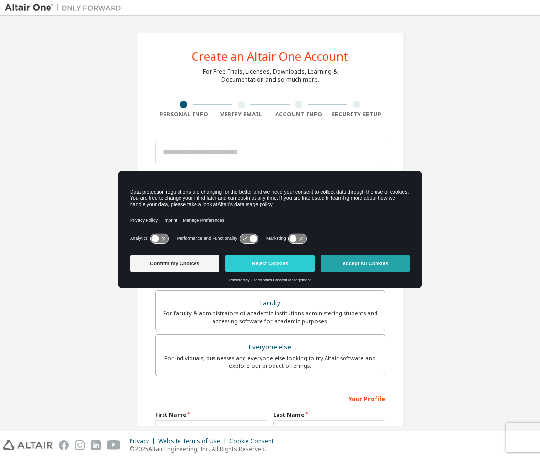  I want to click on label: First Name, so click(211, 415).